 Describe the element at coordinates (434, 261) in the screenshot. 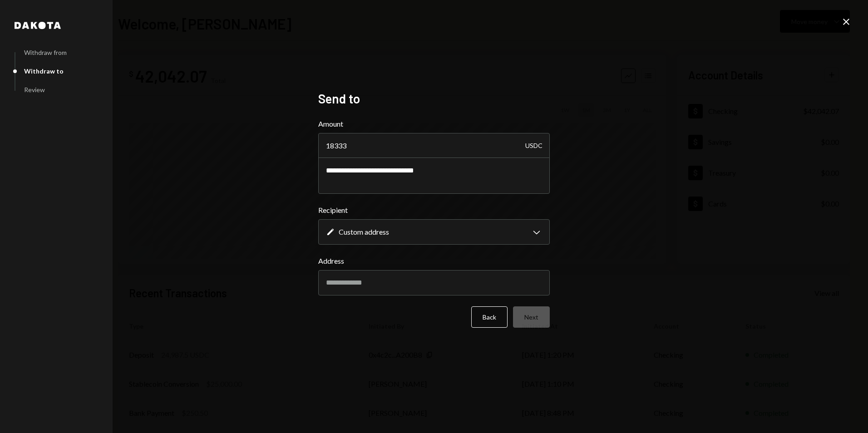

I see `label: Address` at that location.